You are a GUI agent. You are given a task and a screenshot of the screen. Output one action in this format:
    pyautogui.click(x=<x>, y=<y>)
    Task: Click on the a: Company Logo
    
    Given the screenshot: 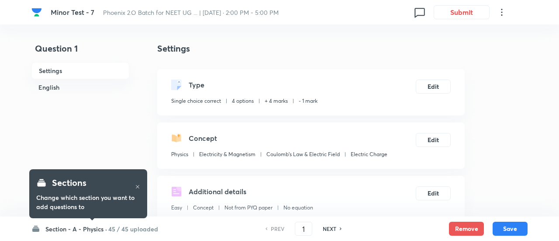 What is the action you would take?
    pyautogui.click(x=38, y=12)
    